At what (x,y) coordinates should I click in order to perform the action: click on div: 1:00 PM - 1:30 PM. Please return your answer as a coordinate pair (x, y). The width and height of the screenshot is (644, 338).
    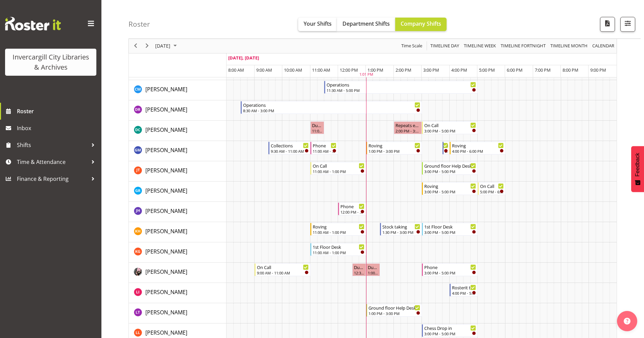
    Looking at the image, I should click on (373, 272).